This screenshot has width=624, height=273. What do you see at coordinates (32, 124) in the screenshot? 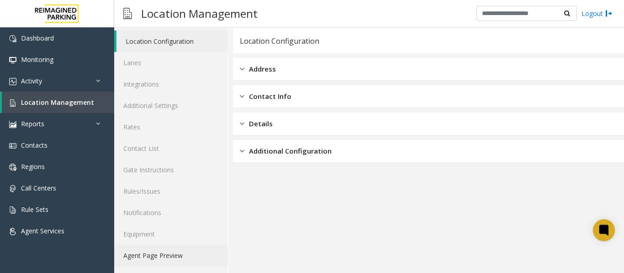
I see `span: Reports` at bounding box center [32, 124].